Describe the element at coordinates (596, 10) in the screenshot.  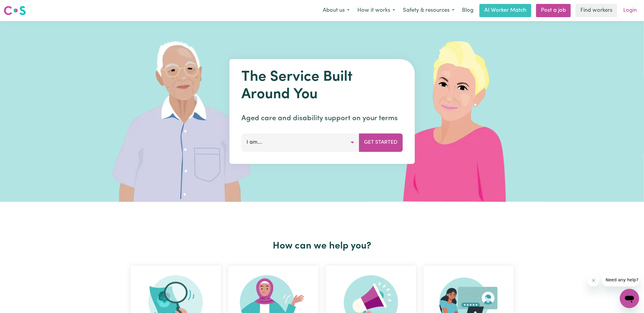
I see `a: Find workers` at that location.